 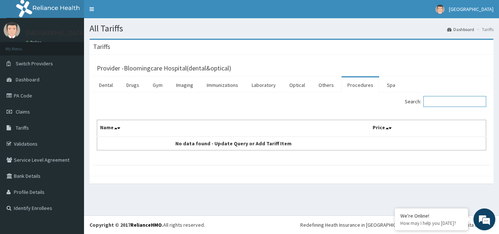 What do you see at coordinates (133, 85) in the screenshot?
I see `a: Drugs` at bounding box center [133, 85].